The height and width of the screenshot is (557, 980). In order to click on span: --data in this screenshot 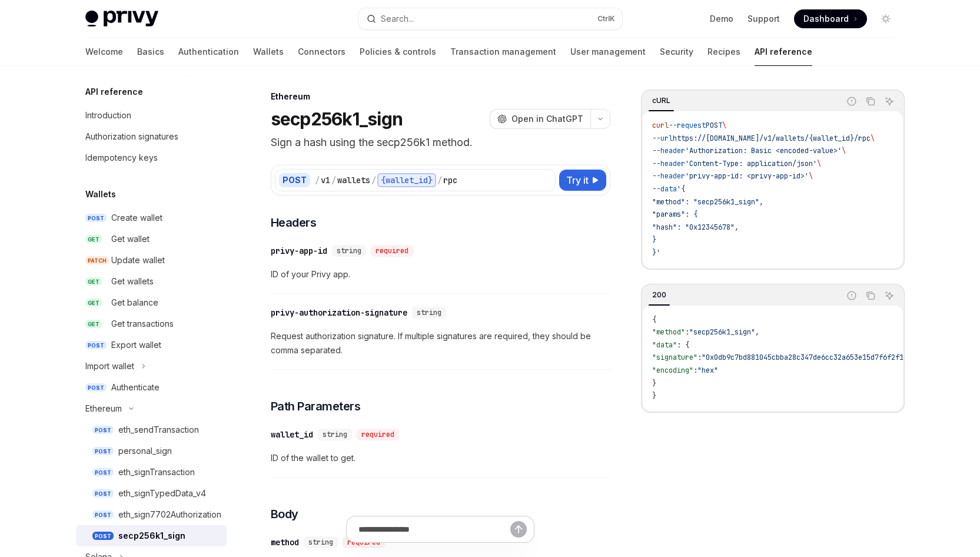, I will do `click(664, 189)`.